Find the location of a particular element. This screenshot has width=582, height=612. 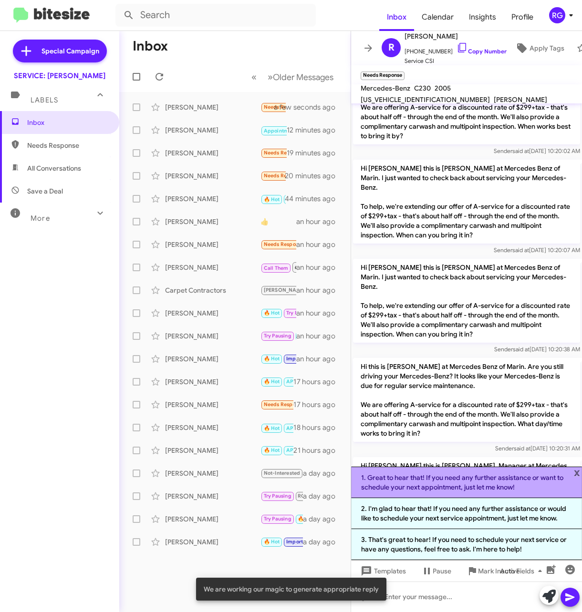

div: Liked “I'm glad to hear that! If there's anything else you need regarding your vehicle or to sche... is located at coordinates (273, 107).